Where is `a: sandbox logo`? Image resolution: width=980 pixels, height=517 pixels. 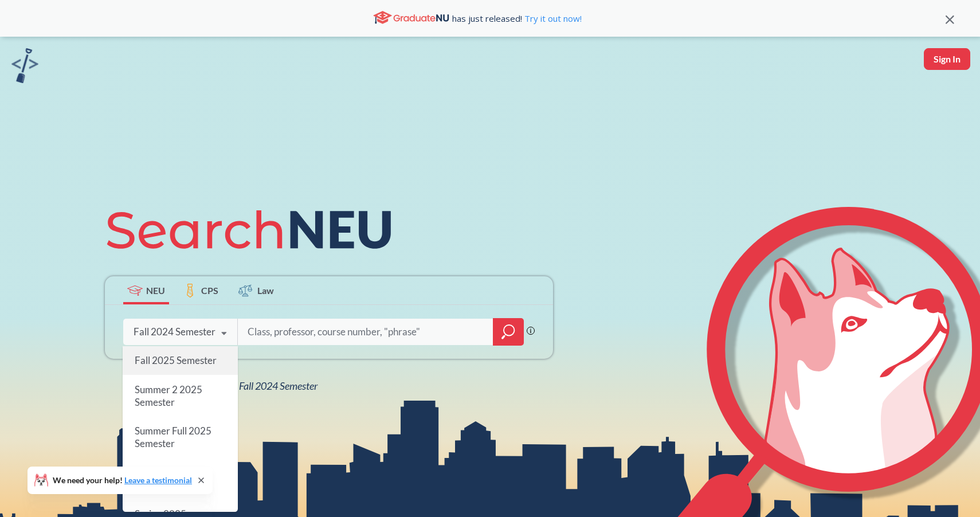 a: sandbox logo is located at coordinates (25, 67).